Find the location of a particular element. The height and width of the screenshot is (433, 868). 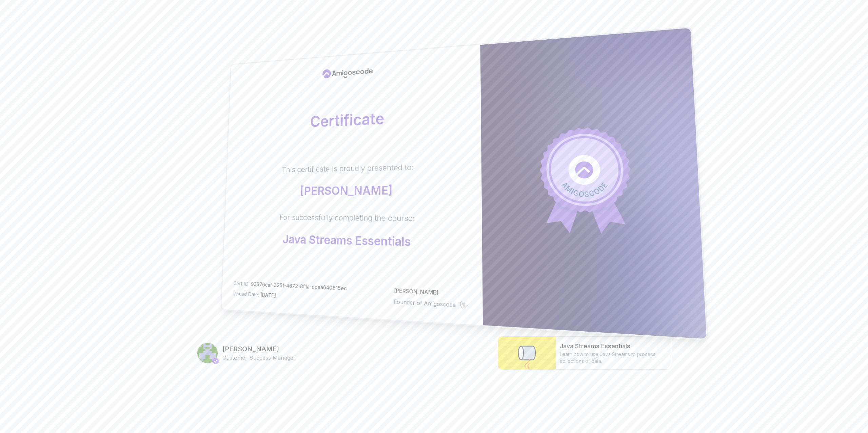

span: 93576caf-325f-4672-8f1a-dcea640815ec is located at coordinates (299, 286).